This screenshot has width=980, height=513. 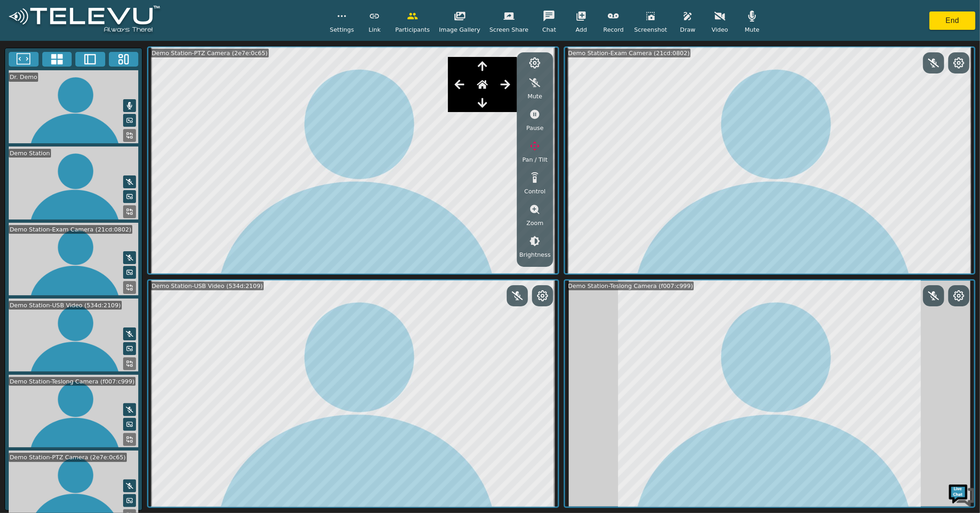 What do you see at coordinates (549, 30) in the screenshot?
I see `span: Chat` at bounding box center [549, 30].